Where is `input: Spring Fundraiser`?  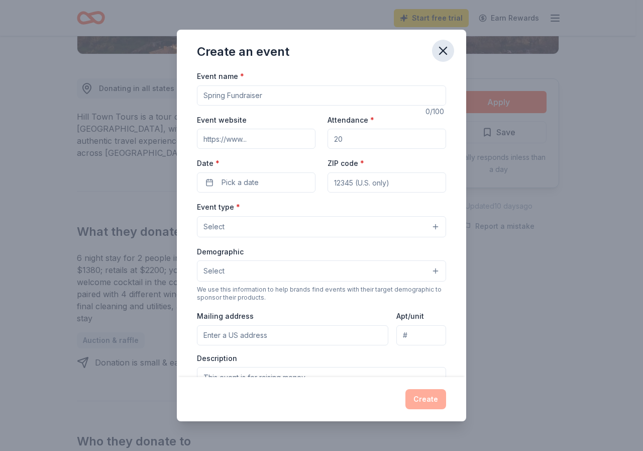
input: Spring Fundraiser is located at coordinates (322, 96).